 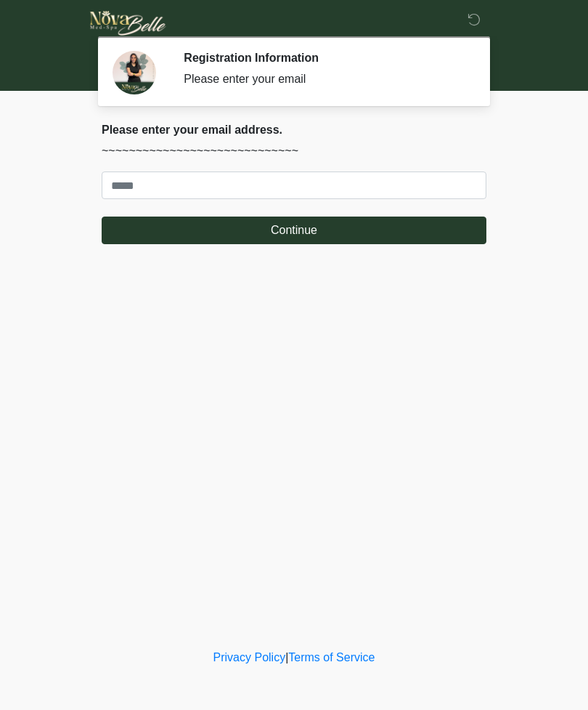 I want to click on h2: Registration Information, so click(x=324, y=58).